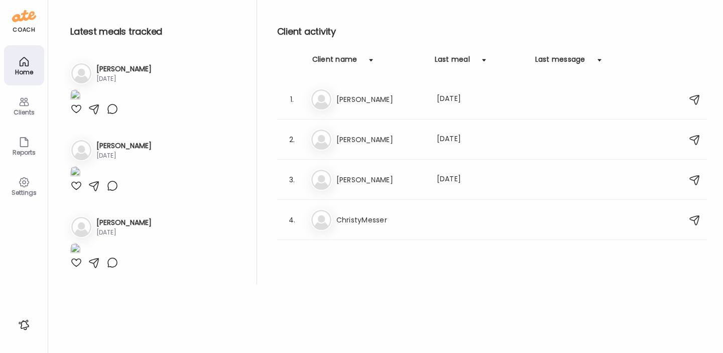  Describe the element at coordinates (292, 220) in the screenshot. I see `div: 4.` at that location.